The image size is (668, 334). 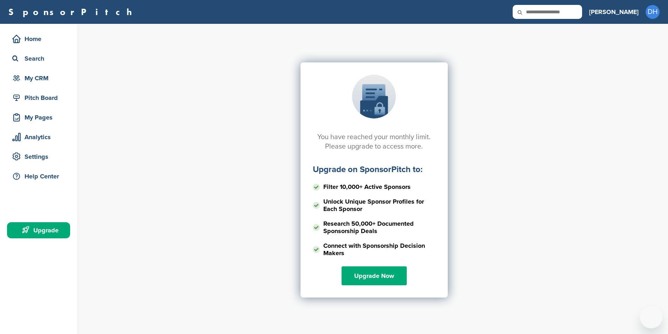 What do you see at coordinates (374, 276) in the screenshot?
I see `a: Upgrade Now` at bounding box center [374, 276].